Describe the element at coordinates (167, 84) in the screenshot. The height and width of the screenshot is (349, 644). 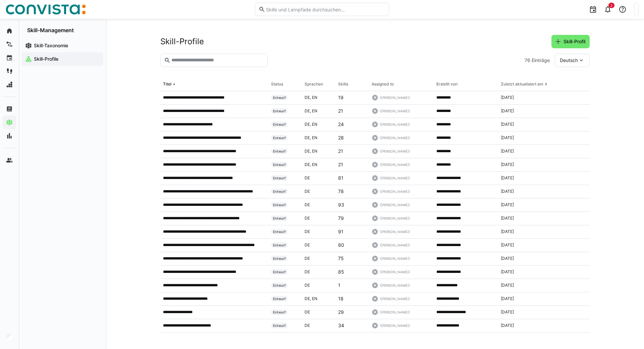
I see `div: Titel` at that location.